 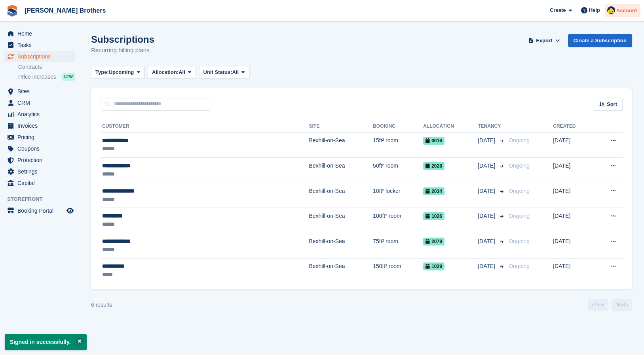 I want to click on p: Recurring billing plans, so click(x=122, y=51).